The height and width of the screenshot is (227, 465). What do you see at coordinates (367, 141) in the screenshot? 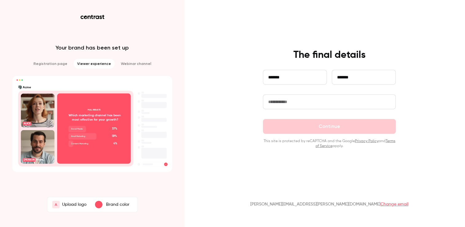
I see `a: Privacy Policy` at bounding box center [367, 141].